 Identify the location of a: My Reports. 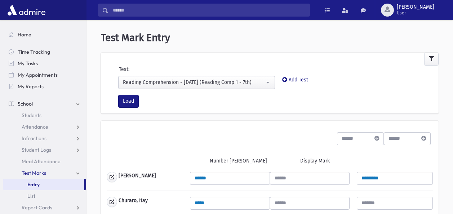
(44, 86).